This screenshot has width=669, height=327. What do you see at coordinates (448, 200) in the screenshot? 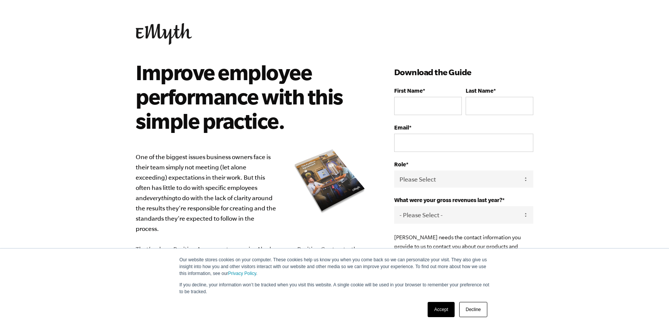
I see `span: What were your gross revenues last year?` at bounding box center [448, 200].